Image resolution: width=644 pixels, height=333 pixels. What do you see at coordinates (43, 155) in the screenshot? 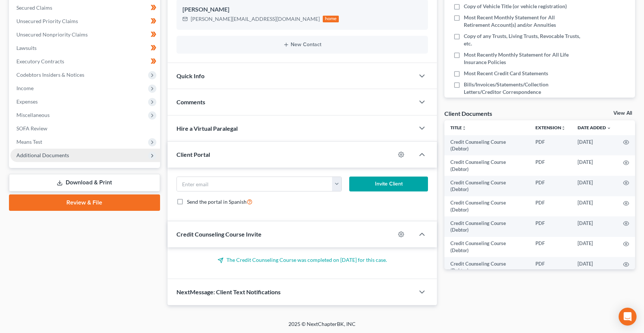
I see `span: Additional Documents` at bounding box center [43, 155].